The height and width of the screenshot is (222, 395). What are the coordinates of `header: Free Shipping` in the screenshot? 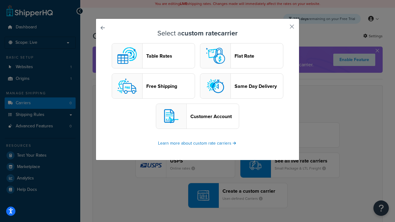 It's located at (170, 86).